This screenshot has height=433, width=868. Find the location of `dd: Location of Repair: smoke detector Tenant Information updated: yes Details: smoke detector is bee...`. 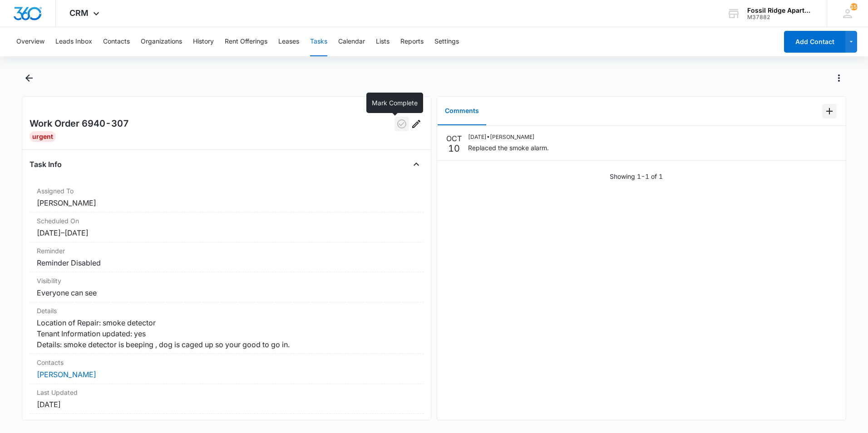

dd: Location of Repair: smoke detector Tenant Information updated: yes Details: smoke detector is bee... is located at coordinates (226, 334).